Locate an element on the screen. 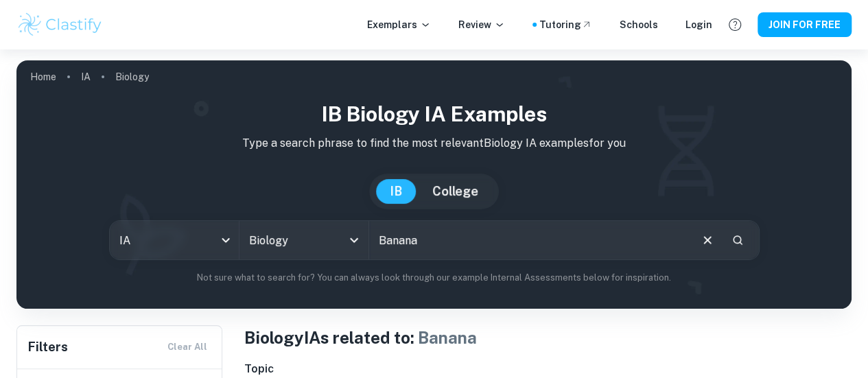 This screenshot has width=868, height=378. h1: Biology IAs related to: is located at coordinates (548, 338).